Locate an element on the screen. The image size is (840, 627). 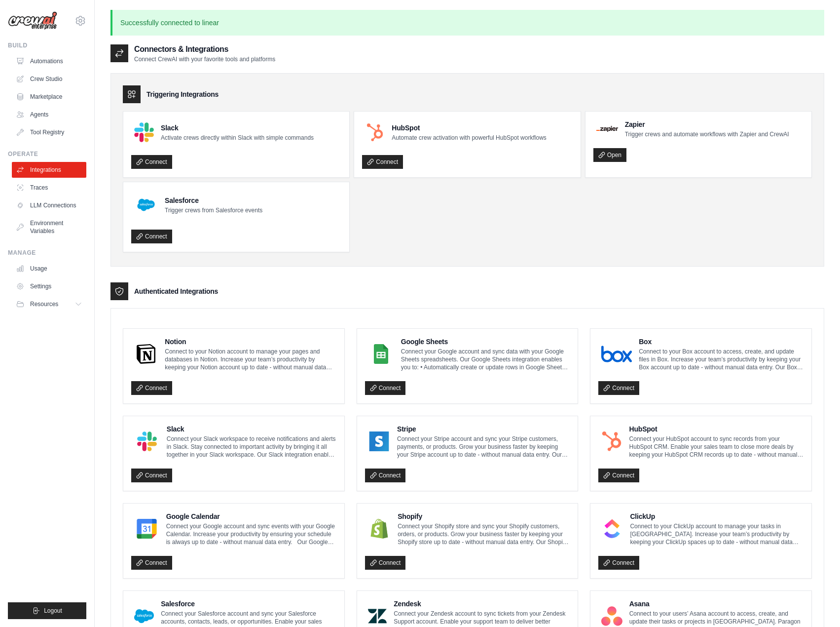
h2: Connectors & Integrations is located at coordinates (204, 49).